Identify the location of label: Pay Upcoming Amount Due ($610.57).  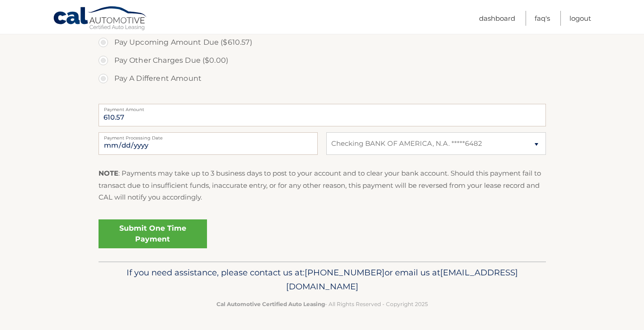
(322, 43).